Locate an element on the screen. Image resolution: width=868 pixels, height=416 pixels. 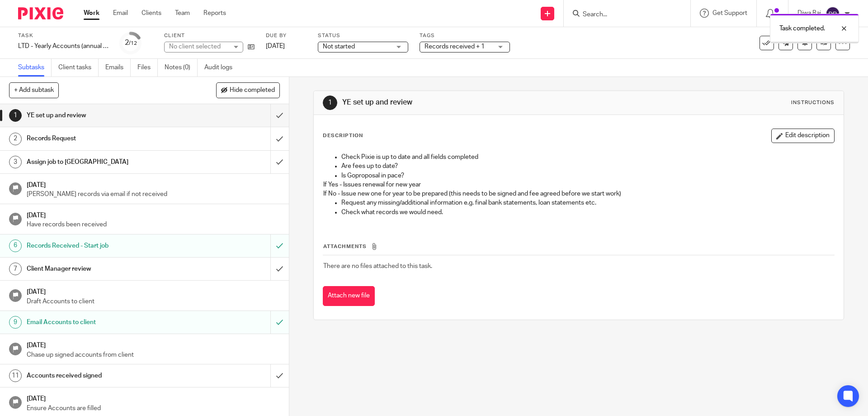
h1: Client Manager review is located at coordinates (105, 269).